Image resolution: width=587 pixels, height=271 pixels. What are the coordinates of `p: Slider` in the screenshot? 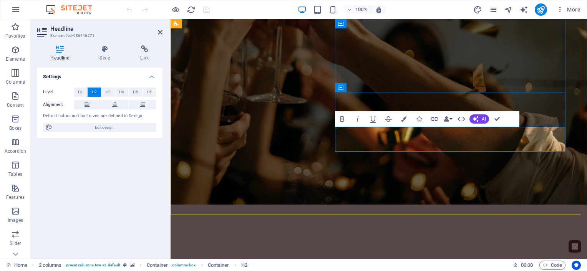 It's located at (15, 244).